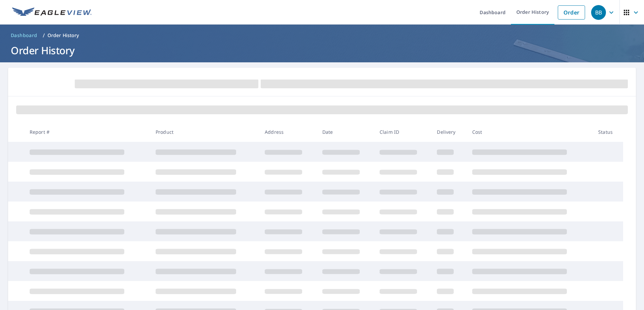  Describe the element at coordinates (52, 12) in the screenshot. I see `img: EV Logo` at that location.